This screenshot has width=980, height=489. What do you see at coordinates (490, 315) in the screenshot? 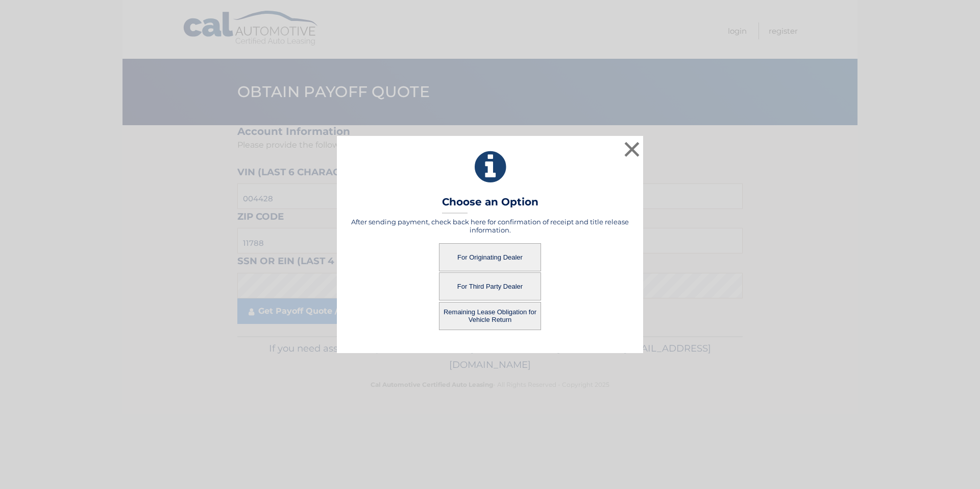
I see `button: Remaining Lease Obligation for Vehicle Return` at bounding box center [490, 315].